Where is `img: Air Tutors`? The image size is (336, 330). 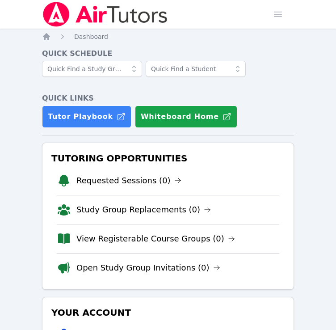
img: Air Tutors is located at coordinates (105, 14).